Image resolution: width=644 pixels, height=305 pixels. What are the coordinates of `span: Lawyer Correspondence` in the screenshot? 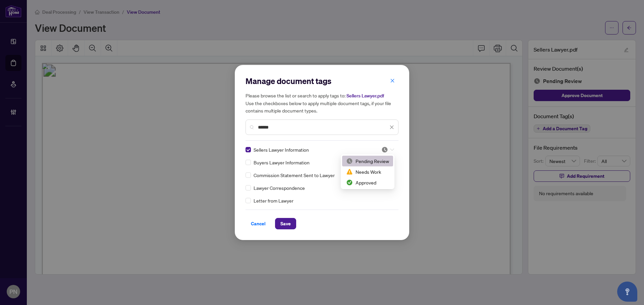 It's located at (279, 188).